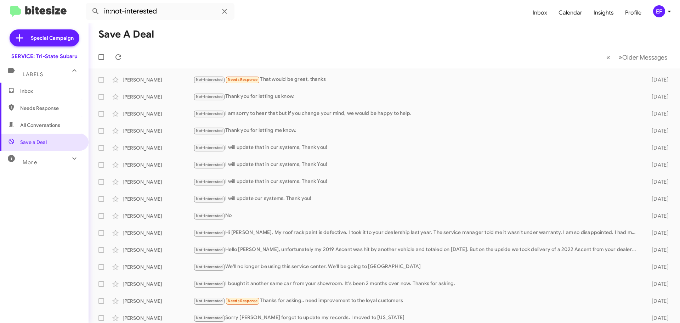 The image size is (680, 323). What do you see at coordinates (44, 38) in the screenshot?
I see `a: Special Campaign` at bounding box center [44, 38].